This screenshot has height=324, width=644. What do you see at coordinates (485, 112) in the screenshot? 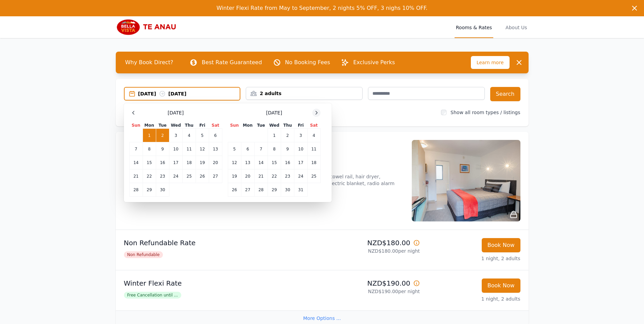
I see `label: Show all room types / listings` at bounding box center [485, 112].